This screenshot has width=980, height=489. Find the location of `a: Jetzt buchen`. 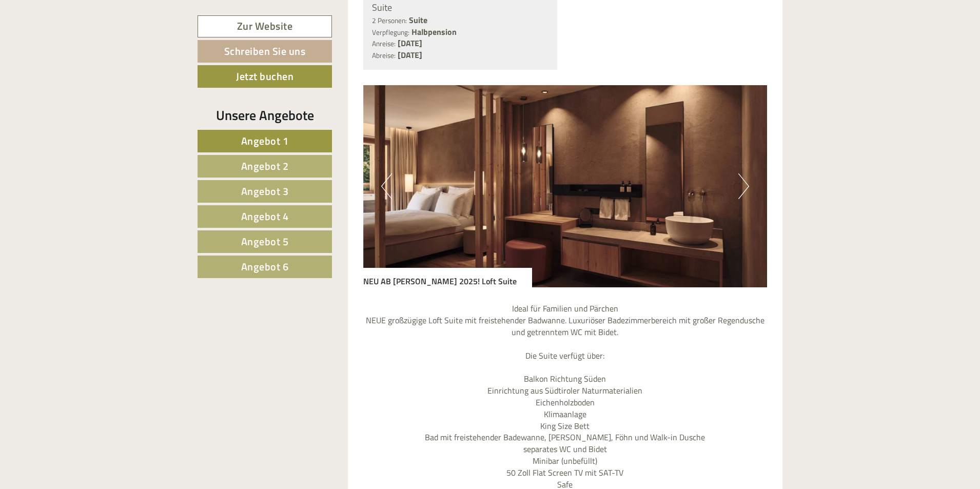

a: Jetzt buchen is located at coordinates (265, 76).